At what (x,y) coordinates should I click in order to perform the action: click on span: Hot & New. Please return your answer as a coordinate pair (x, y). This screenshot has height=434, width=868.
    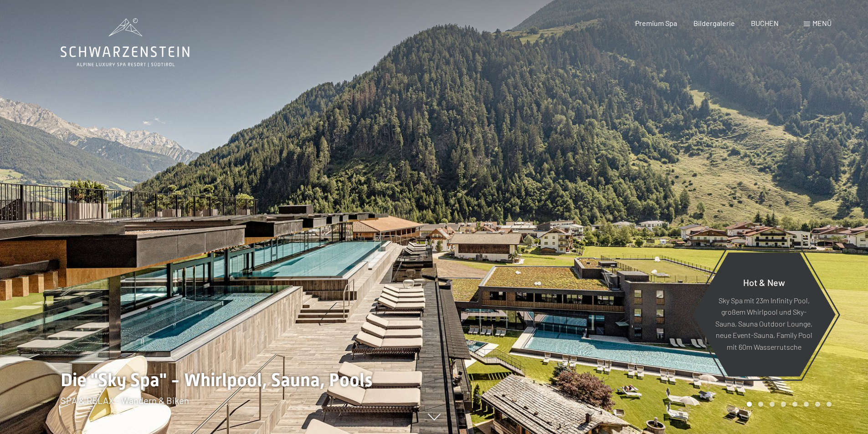
    Looking at the image, I should click on (765, 282).